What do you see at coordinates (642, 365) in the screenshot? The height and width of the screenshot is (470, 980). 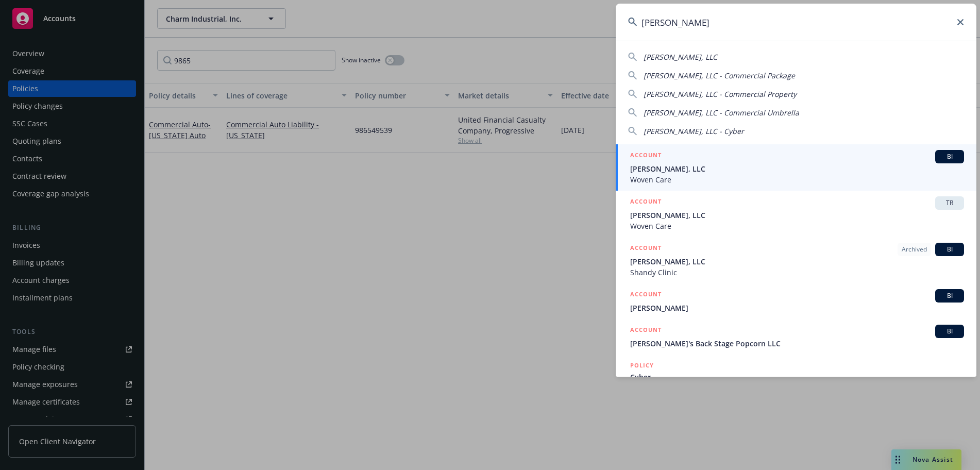 I see `h5: POLICY` at bounding box center [642, 365].